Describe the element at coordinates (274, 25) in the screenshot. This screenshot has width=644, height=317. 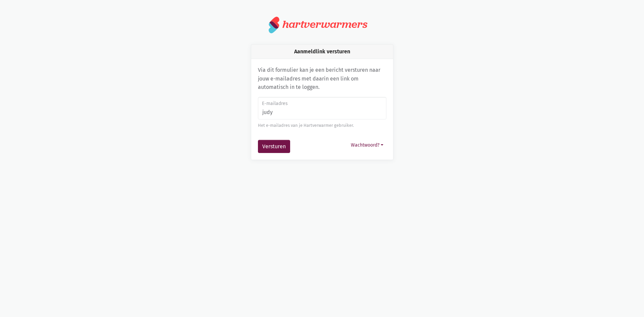
I see `img: logo.svg` at that location.